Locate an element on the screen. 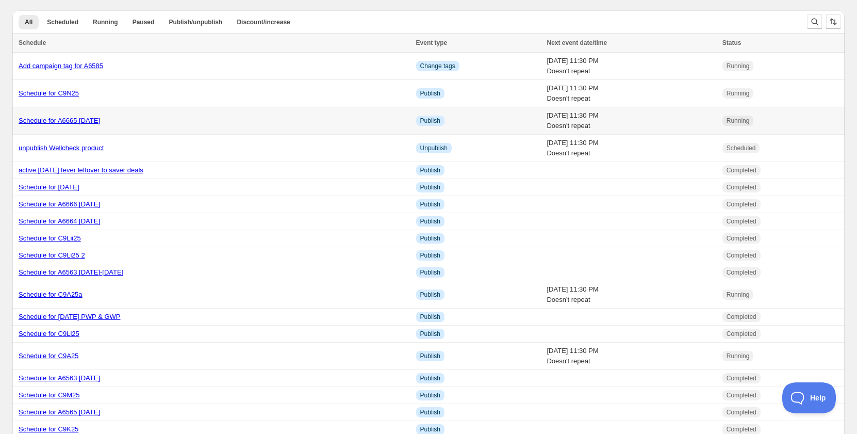 Image resolution: width=857 pixels, height=434 pixels. span: Schedule is located at coordinates (32, 43).